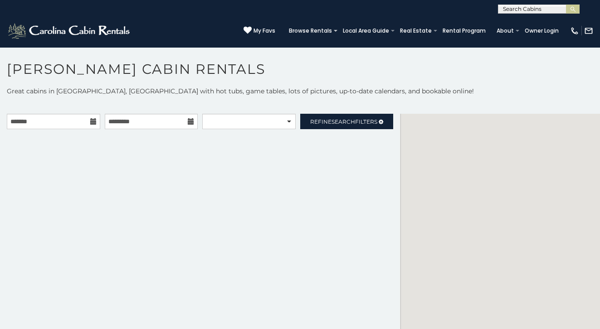 This screenshot has height=329, width=600. What do you see at coordinates (505, 31) in the screenshot?
I see `a: About` at bounding box center [505, 31].